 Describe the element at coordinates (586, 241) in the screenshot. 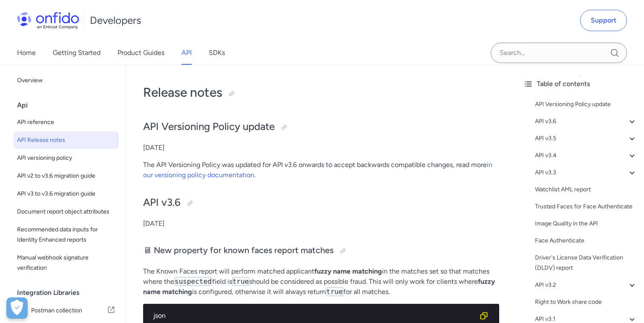

I see `a: Face Authenticate` at that location.